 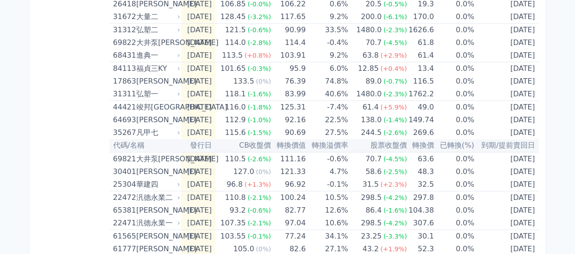 What do you see at coordinates (369, 30) in the screenshot?
I see `div: 1480.0` at bounding box center [369, 30].